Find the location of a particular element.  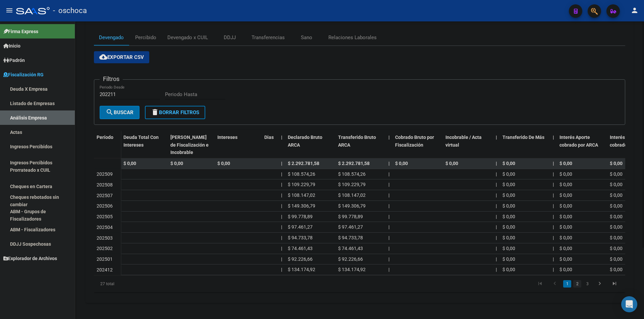

span: Transferido Bruto ARCA is located at coordinates (357, 141).